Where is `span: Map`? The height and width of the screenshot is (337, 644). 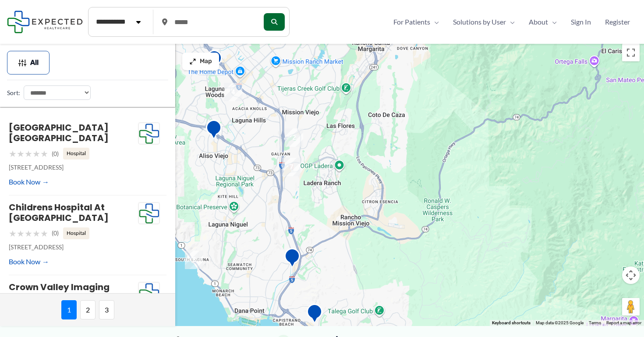
span: Map is located at coordinates (206, 61).